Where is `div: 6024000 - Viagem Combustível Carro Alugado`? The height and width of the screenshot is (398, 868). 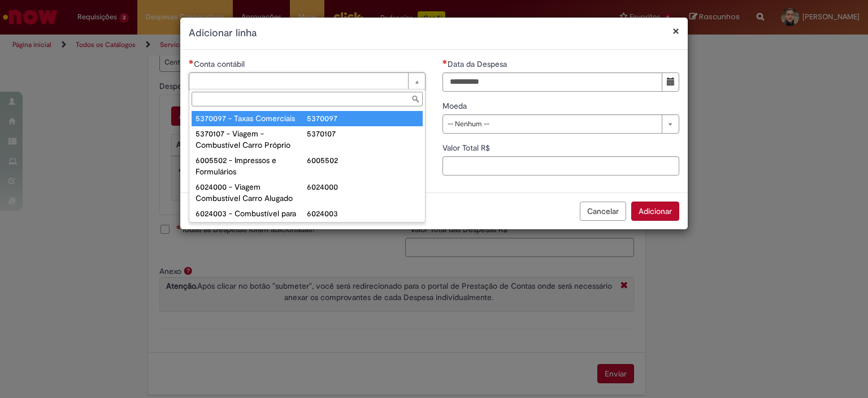
div: 6024000 - Viagem Combustível Carro Alugado is located at coordinates (252, 192).